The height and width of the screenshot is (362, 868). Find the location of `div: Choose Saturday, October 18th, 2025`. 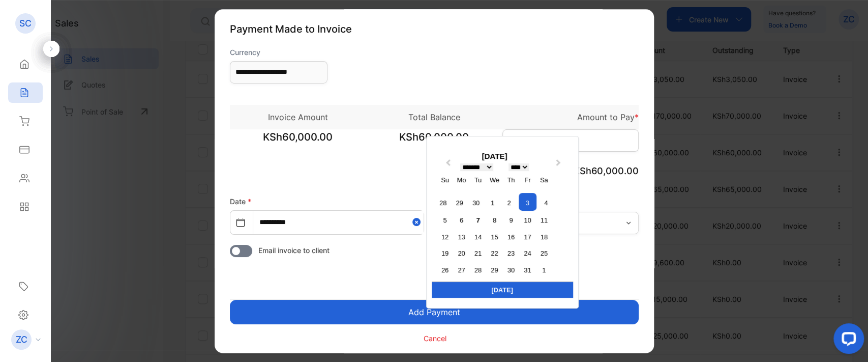

div: Choose Saturday, October 18th, 2025 is located at coordinates (544, 237).